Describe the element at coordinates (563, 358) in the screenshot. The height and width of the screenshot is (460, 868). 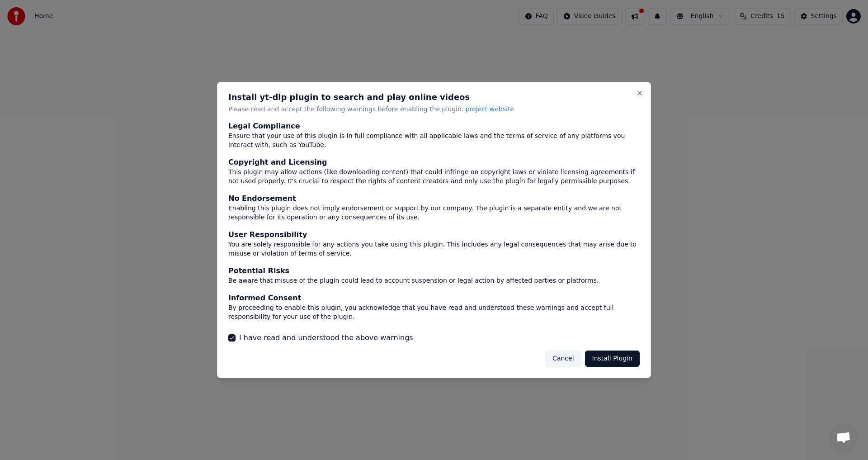
I see `button: Cancel` at that location.